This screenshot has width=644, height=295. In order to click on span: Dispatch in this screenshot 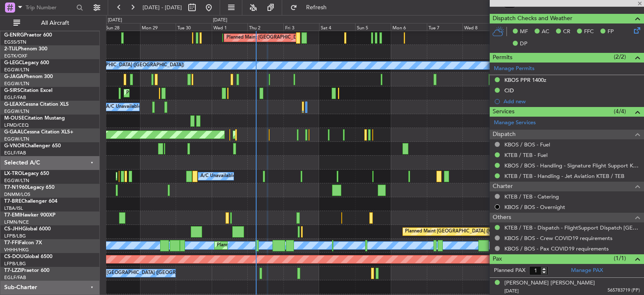, I will do `click(504, 134)`.